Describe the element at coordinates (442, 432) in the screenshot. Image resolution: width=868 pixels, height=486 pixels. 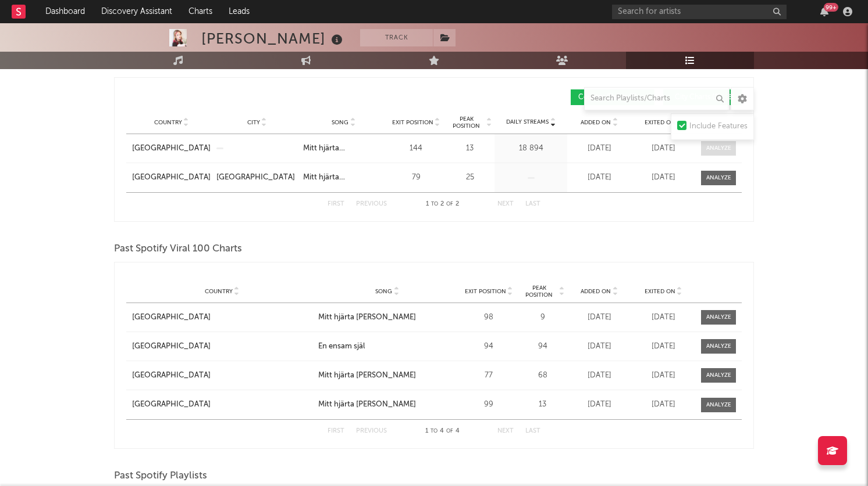
I see `div: 1 4 4` at that location.